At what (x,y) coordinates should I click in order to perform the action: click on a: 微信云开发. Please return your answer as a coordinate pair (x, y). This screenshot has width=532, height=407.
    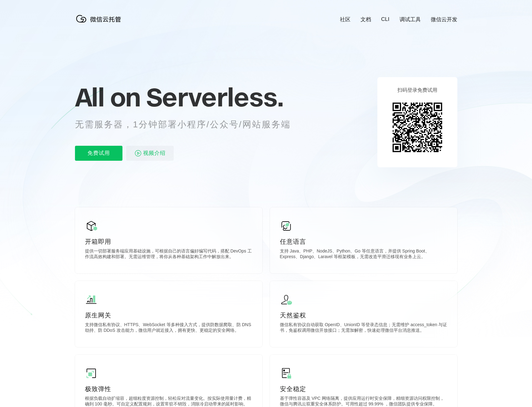
    Looking at the image, I should click on (444, 19).